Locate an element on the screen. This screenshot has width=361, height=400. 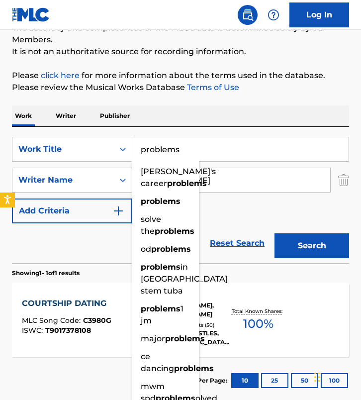
p: Work is located at coordinates (23, 116).